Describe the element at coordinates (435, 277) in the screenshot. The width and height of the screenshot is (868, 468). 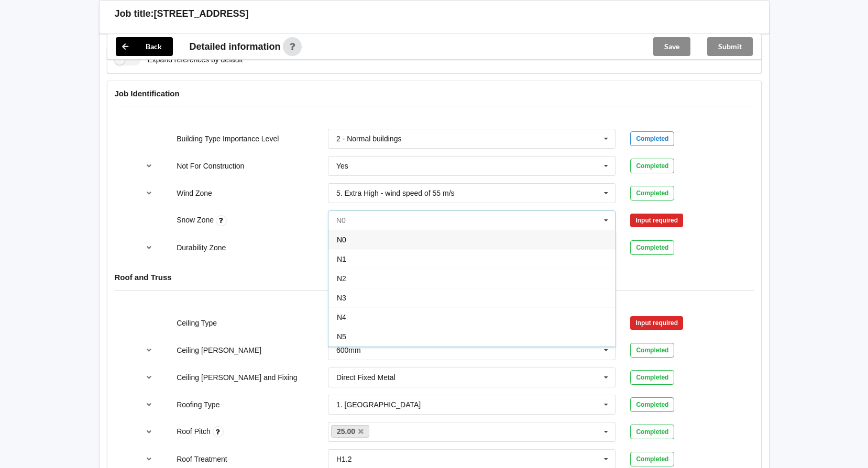
I see `h4: Roof and Truss` at that location.